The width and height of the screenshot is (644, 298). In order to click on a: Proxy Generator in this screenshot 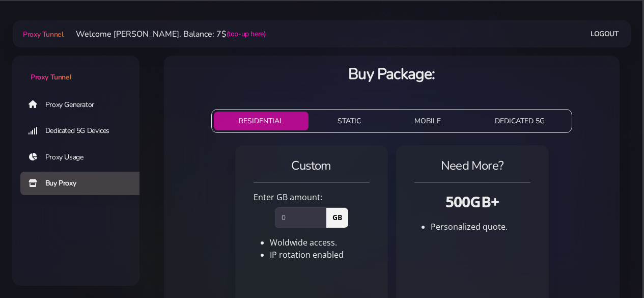, I will do `click(84, 104)`.